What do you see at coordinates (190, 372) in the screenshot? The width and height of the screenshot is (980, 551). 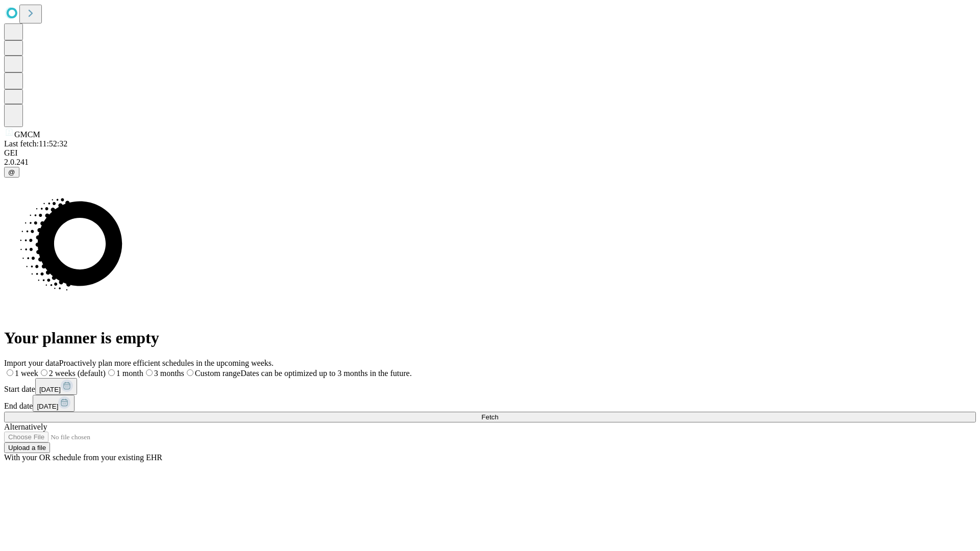 I see `input: Custom rangeDates can be optimized up to 3 months in the future.` at bounding box center [190, 372].